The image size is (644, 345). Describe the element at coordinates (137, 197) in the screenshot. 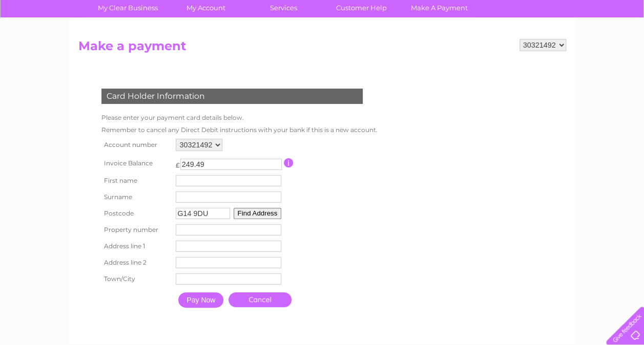

I see `th: Surname` at that location.